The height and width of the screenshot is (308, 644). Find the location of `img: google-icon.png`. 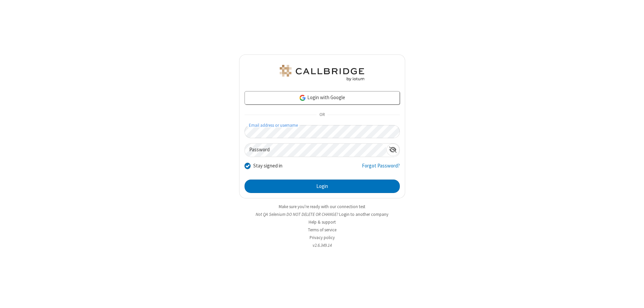

img: google-icon.png is located at coordinates (303, 97).